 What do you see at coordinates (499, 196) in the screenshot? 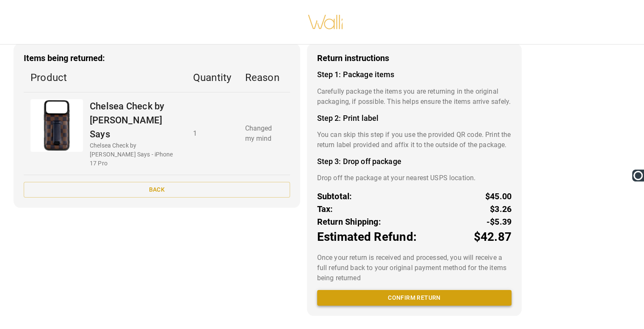
I see `p: $45.00` at bounding box center [499, 196].